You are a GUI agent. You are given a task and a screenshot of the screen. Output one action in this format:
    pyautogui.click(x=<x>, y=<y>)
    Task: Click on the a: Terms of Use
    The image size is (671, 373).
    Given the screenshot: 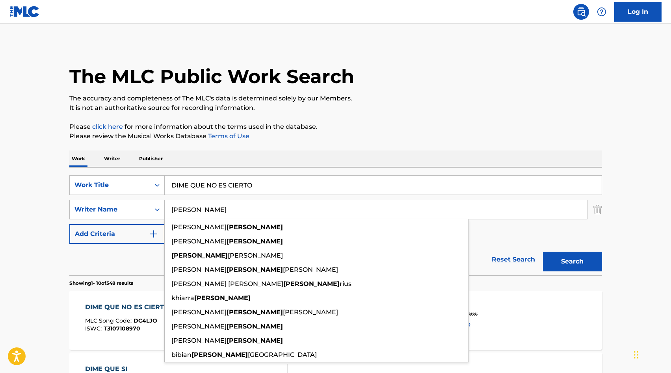 What is the action you would take?
    pyautogui.click(x=228, y=136)
    